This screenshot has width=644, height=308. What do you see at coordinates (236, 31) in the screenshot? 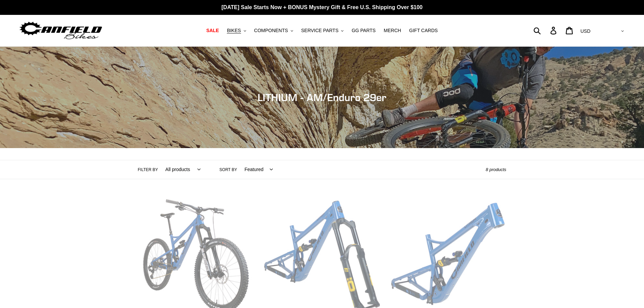
I see `button: BIKES` at bounding box center [236, 31].